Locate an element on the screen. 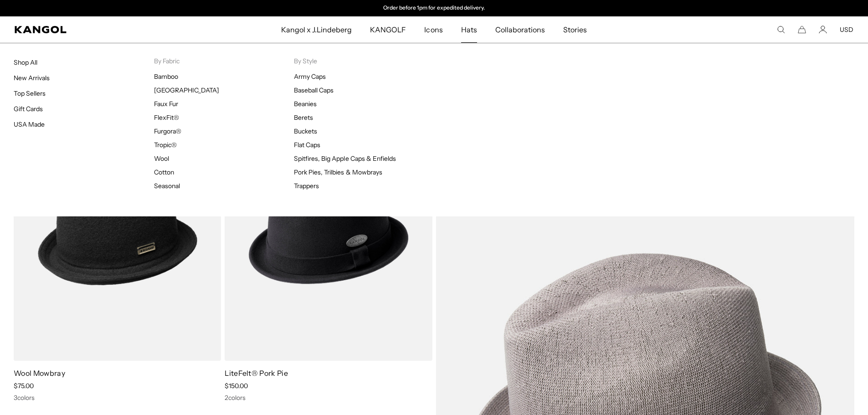  span: Stories is located at coordinates (575, 30).